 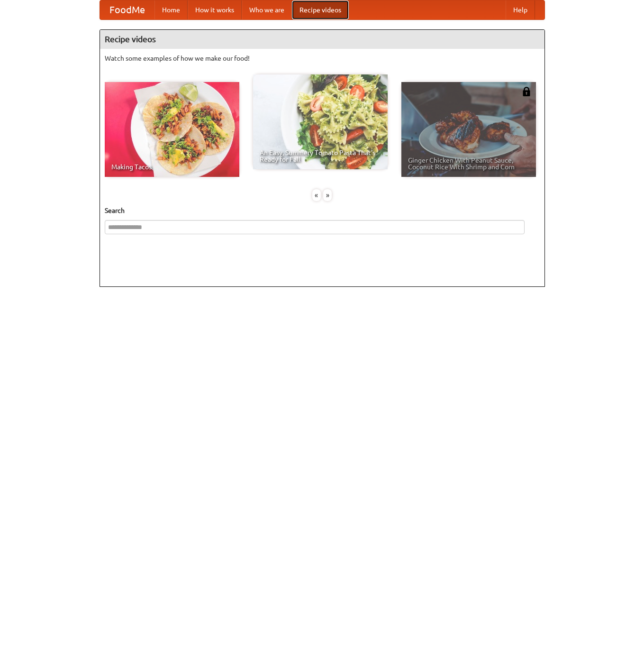 What do you see at coordinates (172, 129) in the screenshot?
I see `a: Making Tacos` at bounding box center [172, 129].